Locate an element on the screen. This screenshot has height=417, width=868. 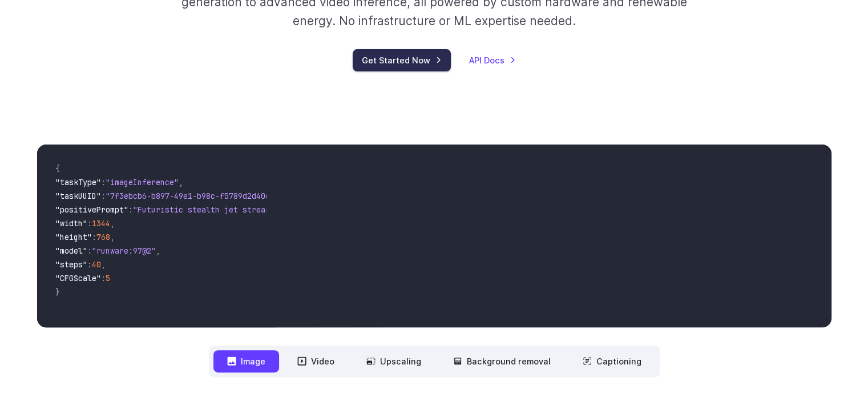
span: "taskType" is located at coordinates (78, 182).